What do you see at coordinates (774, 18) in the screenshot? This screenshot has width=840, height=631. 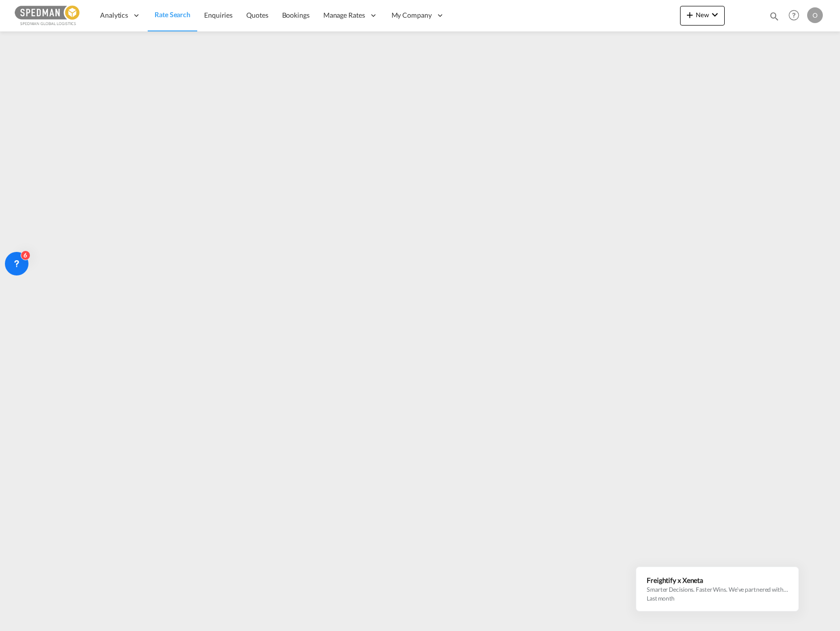 I see `div: icon-magnify` at bounding box center [774, 18].